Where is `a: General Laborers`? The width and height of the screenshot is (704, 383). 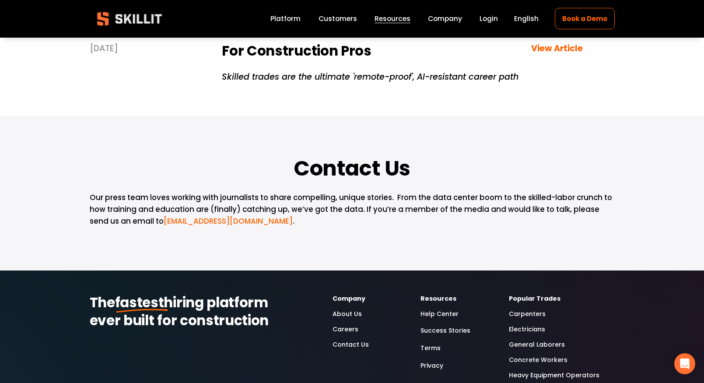 a: General Laborers is located at coordinates (537, 345).